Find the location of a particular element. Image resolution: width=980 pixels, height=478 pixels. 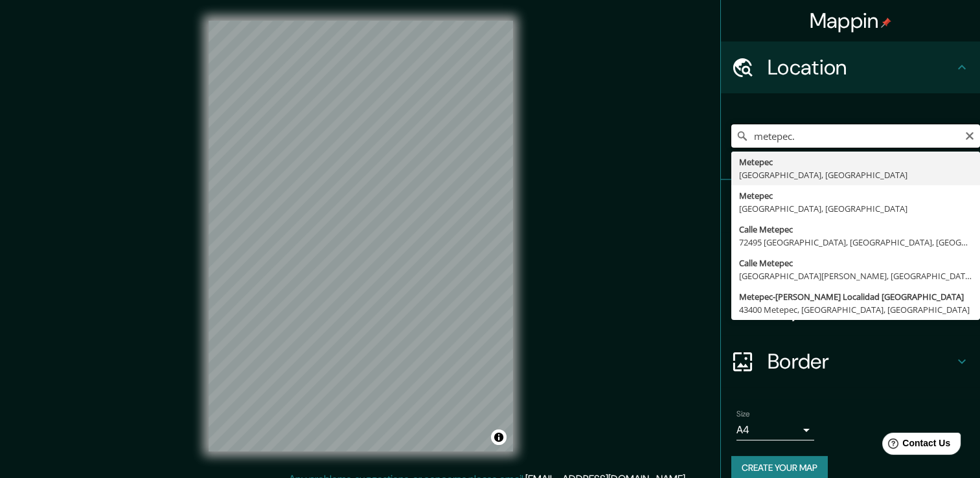

div: Border is located at coordinates (850, 361).